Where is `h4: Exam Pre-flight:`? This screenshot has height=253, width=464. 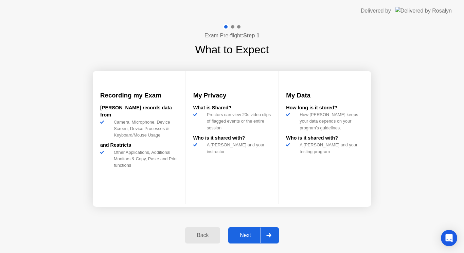 h4: Exam Pre-flight: is located at coordinates (232, 36).